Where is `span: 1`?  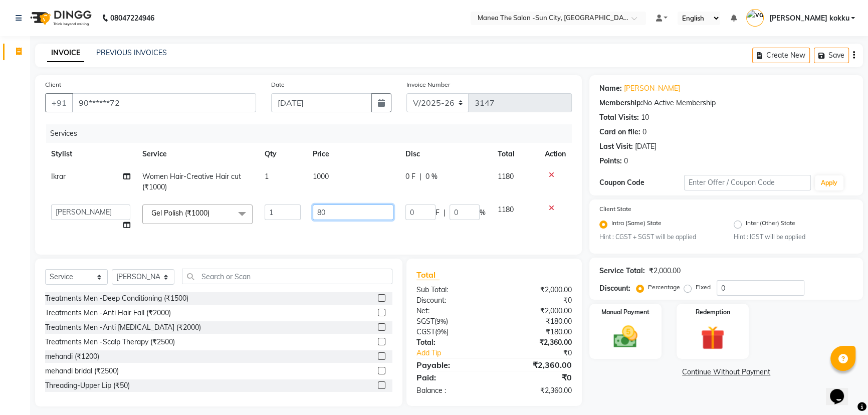
span: 1 is located at coordinates (267, 176).